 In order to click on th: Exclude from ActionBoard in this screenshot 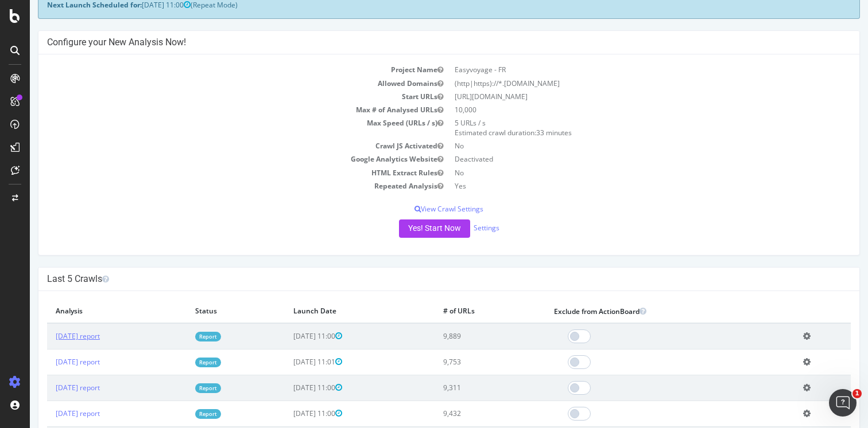, I will do `click(640, 311)`.